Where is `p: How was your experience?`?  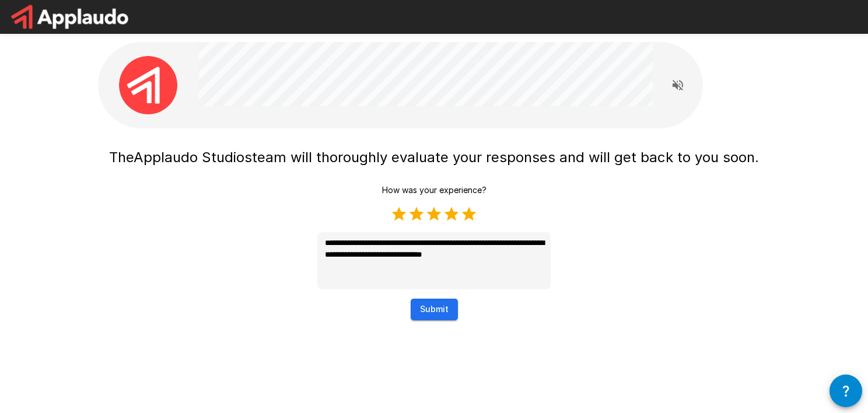
p: How was your experience? is located at coordinates (434, 190).